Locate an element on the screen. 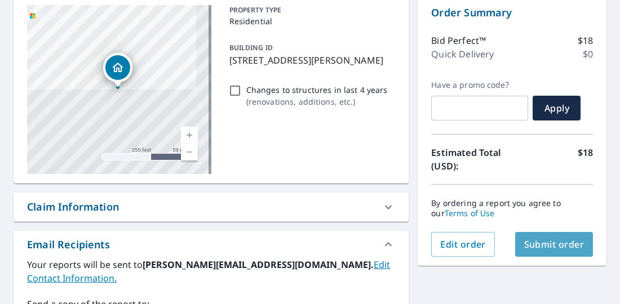 This screenshot has width=620, height=304. p: PROPERTY TYPE is located at coordinates (310, 10).